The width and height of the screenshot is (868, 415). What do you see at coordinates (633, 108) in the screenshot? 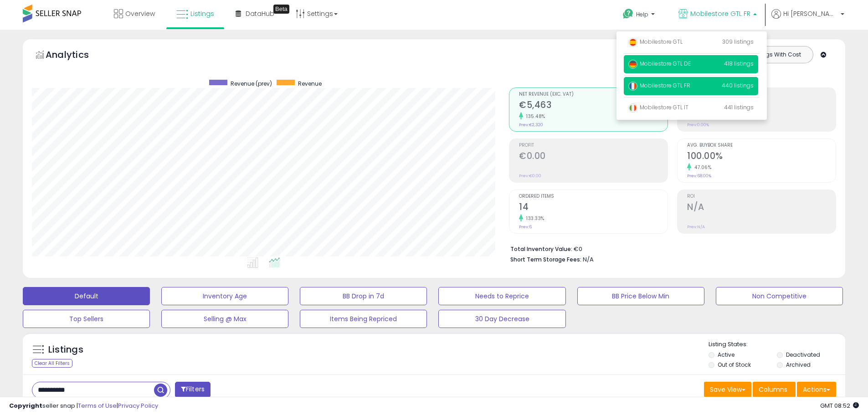
I see `img: italy.png` at bounding box center [633, 108].